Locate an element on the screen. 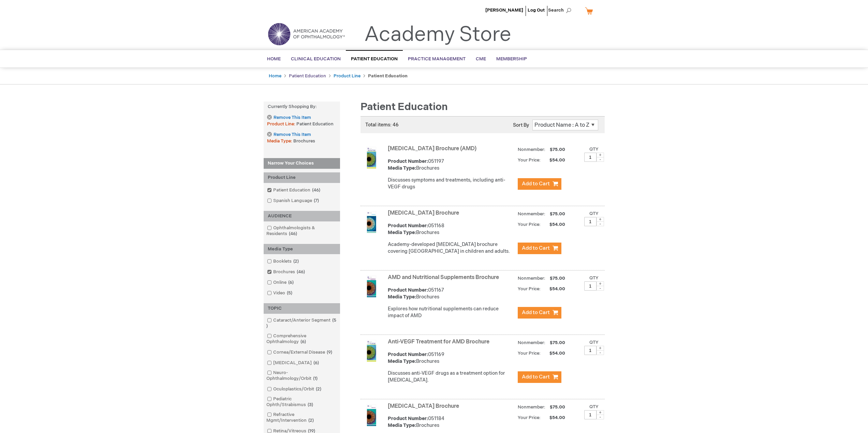  a: Refractive Mgmt/Intervention2 is located at coordinates (302, 418).